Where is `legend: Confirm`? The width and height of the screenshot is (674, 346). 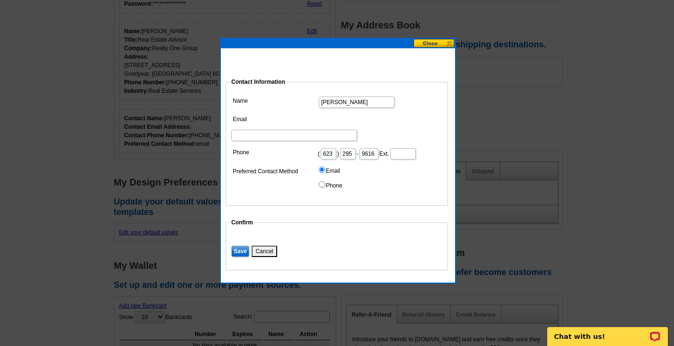
legend: Confirm is located at coordinates (242, 222).